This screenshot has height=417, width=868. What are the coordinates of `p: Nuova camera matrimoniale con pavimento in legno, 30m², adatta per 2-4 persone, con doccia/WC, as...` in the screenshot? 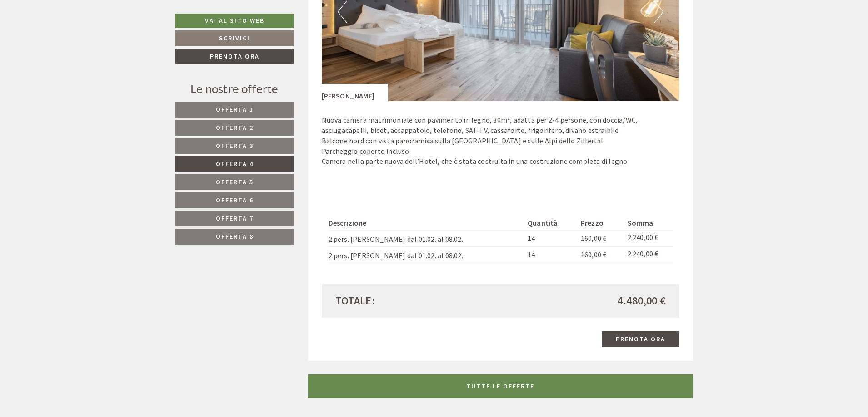 It's located at (501, 146).